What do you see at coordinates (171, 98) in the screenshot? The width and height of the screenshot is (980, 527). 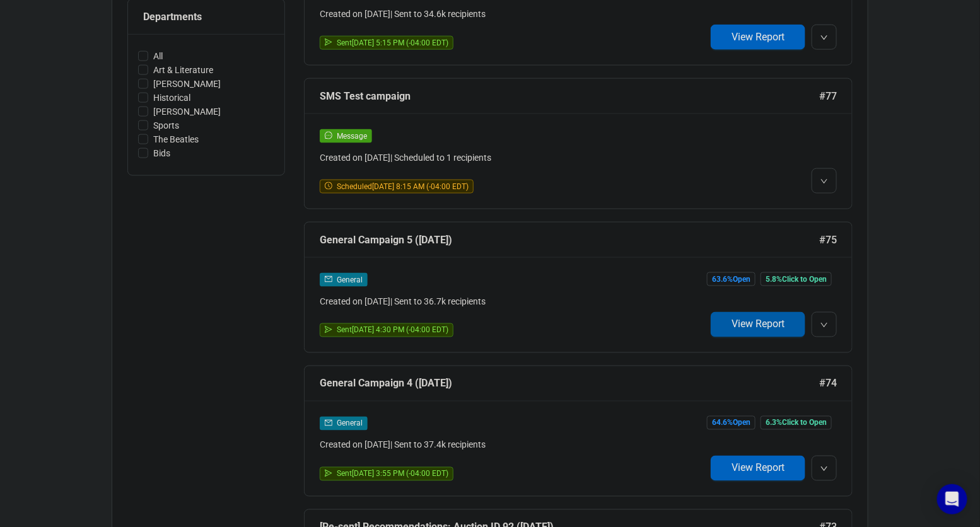 I see `span: Historical` at bounding box center [171, 98].